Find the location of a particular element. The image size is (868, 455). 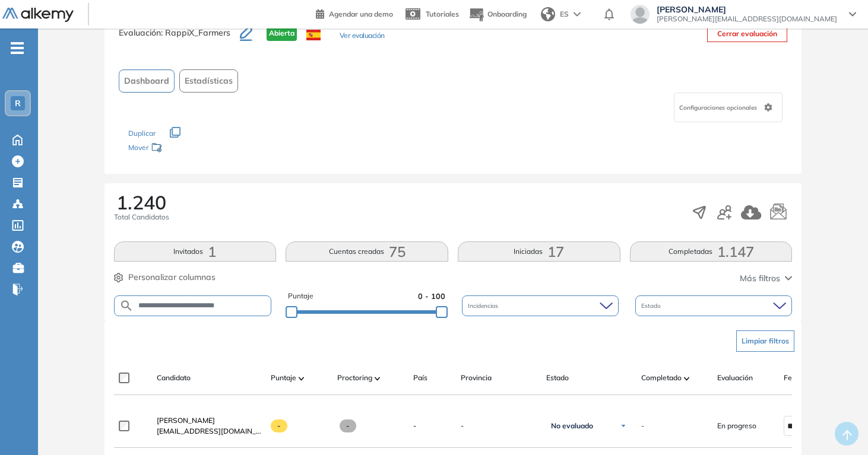

span: País is located at coordinates (420, 378).